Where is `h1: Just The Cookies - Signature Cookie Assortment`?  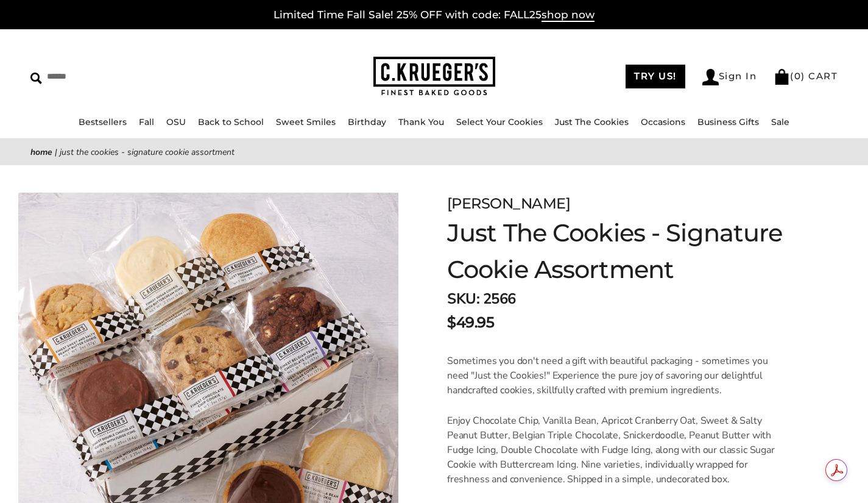
h1: Just The Cookies - Signature Cookie Assortment is located at coordinates (627, 251).